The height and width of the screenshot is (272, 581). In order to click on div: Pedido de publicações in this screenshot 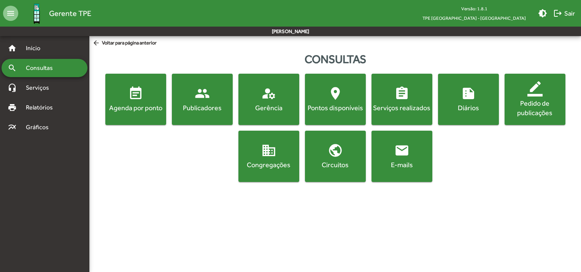, I will do `click(535, 108)`.